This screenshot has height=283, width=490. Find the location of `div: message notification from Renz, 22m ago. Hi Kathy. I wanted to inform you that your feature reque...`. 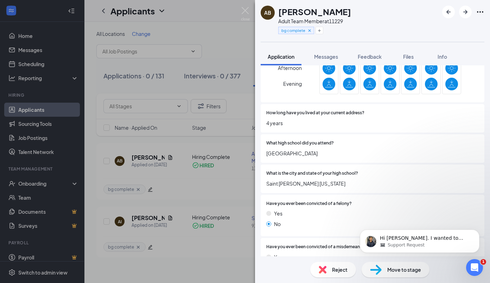

div: message notification from Renz, 22m ago. Hi Kathy. I wanted to inform you that your feature reque... is located at coordinates (70, 26).